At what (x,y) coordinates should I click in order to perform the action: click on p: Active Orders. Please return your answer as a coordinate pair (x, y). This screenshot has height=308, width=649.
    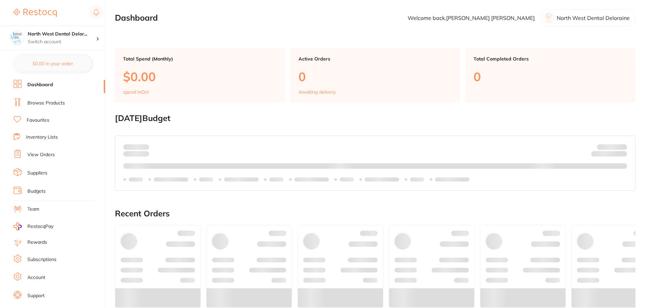
    Looking at the image, I should click on (375, 59).